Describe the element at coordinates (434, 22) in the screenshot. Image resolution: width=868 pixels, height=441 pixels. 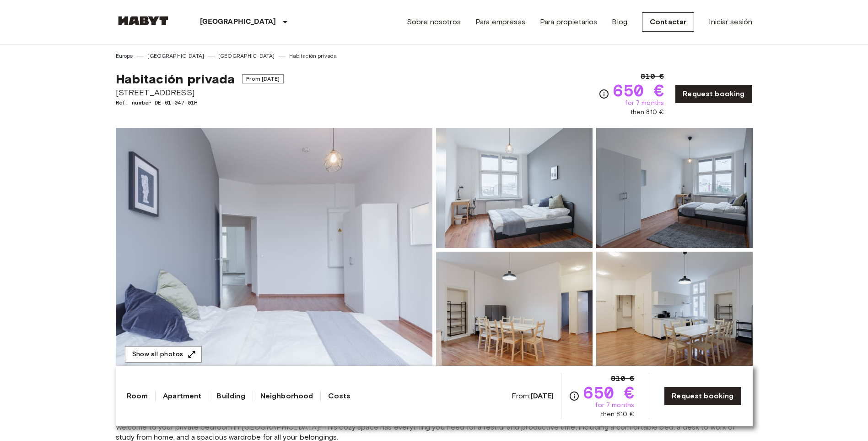
I see `a: Sobre nosotros` at that location.